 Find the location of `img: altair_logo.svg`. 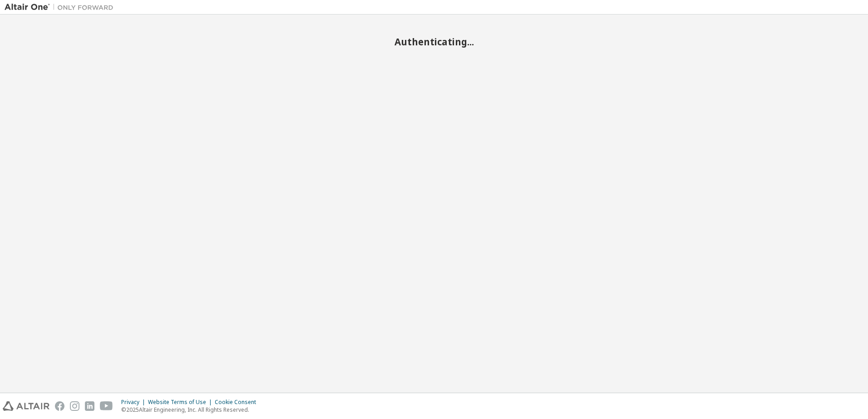

img: altair_logo.svg is located at coordinates (26, 406).